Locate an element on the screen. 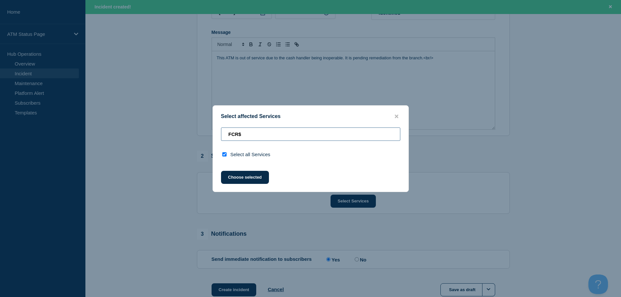 The height and width of the screenshot is (297, 621). button: close button is located at coordinates (397, 116).